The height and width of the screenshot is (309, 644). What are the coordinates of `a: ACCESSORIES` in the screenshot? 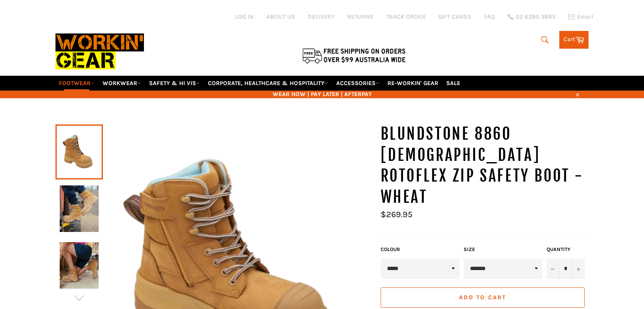 It's located at (358, 83).